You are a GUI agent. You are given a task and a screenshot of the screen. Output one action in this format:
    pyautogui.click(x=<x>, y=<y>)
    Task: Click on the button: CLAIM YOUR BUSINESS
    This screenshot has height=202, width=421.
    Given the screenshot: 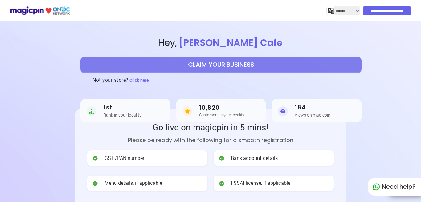 What is the action you would take?
    pyautogui.click(x=221, y=65)
    